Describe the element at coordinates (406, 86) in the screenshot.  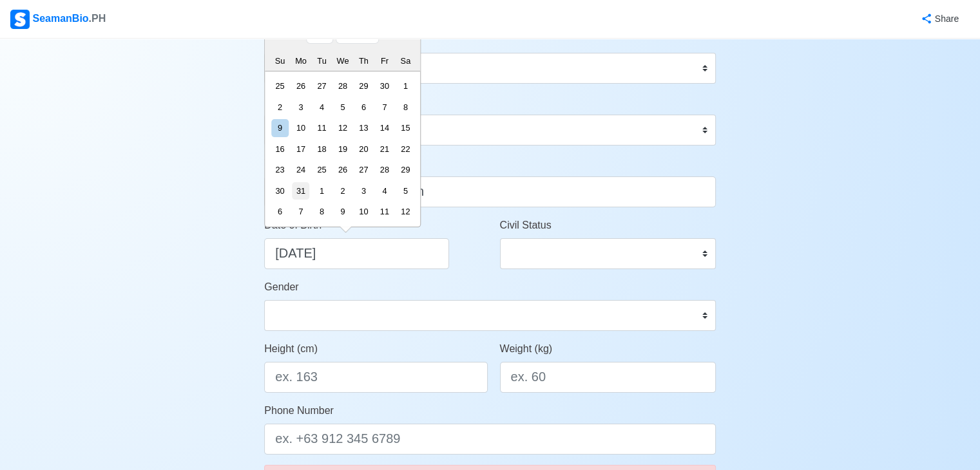
I see `div: Choose Saturday, October 1st, 1994` at that location.